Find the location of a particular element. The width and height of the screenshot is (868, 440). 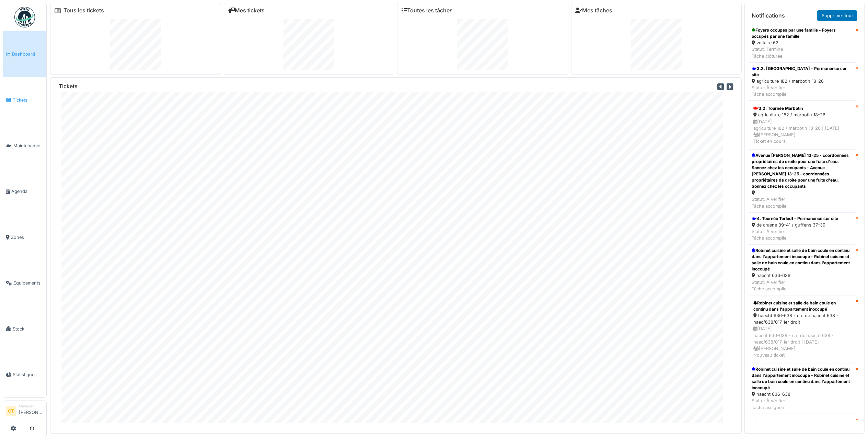

span: Statistiques is located at coordinates (28, 374).